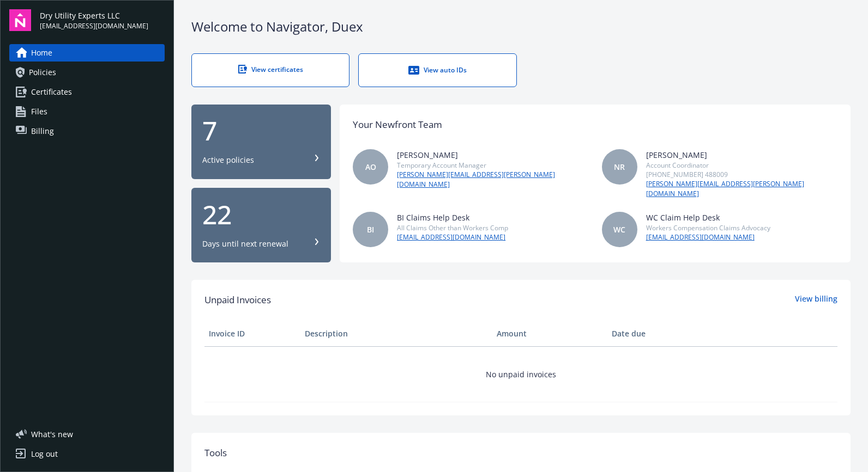  Describe the element at coordinates (42, 53) in the screenshot. I see `span: Home` at that location.